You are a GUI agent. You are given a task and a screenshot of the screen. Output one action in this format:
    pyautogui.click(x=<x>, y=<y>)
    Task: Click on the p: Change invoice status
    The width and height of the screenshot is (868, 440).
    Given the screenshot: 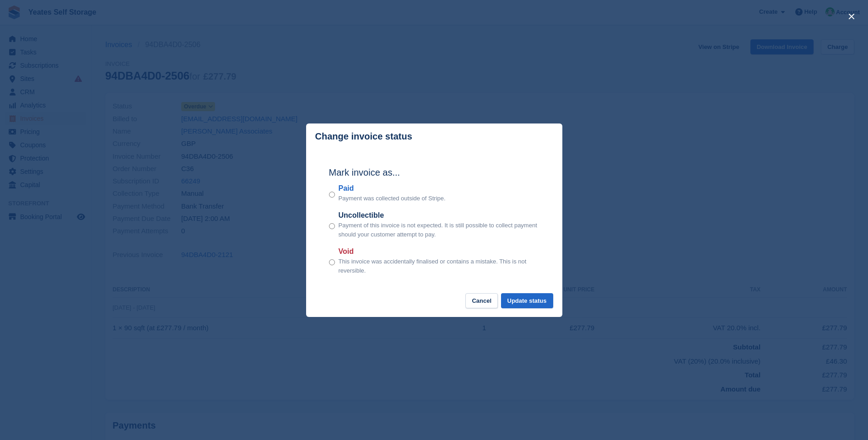 What is the action you would take?
    pyautogui.click(x=364, y=136)
    